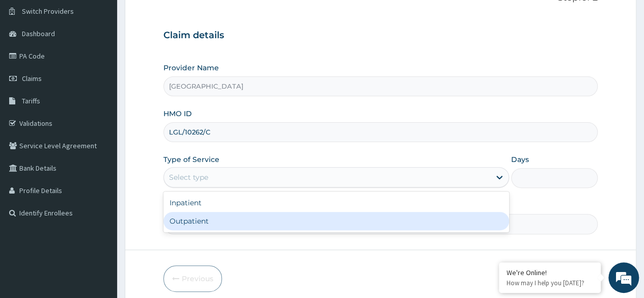 This screenshot has width=644, height=298. What do you see at coordinates (520, 159) in the screenshot?
I see `label: Days` at bounding box center [520, 159].